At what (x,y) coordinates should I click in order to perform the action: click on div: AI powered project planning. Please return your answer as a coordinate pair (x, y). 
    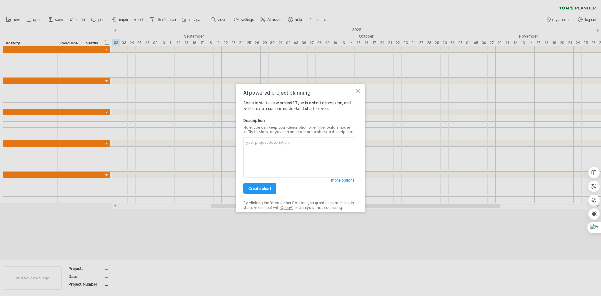
    Looking at the image, I should click on (298, 92).